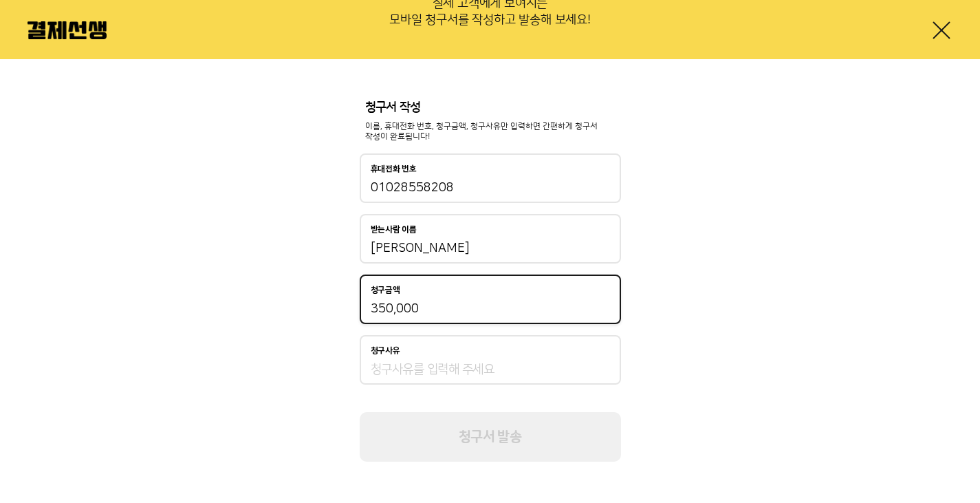 The image size is (980, 503). Describe the element at coordinates (490, 108) in the screenshot. I see `p: 청구서 작성` at that location.